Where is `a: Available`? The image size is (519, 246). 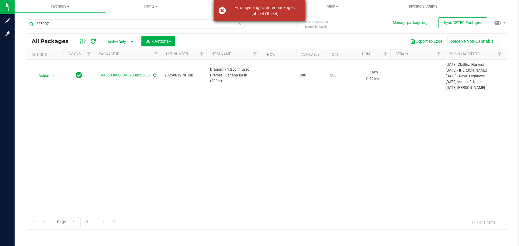
a: Available is located at coordinates (310, 55).